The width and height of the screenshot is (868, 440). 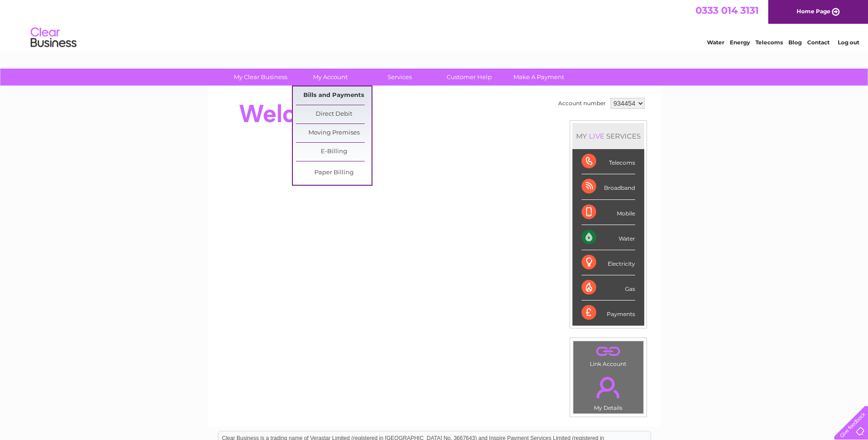 What do you see at coordinates (334, 96) in the screenshot?
I see `a: Bills and Payments` at bounding box center [334, 96].